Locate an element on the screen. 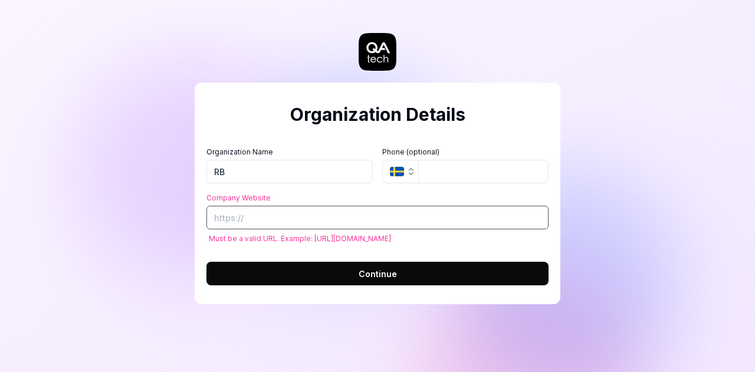 The image size is (755, 372). h2: Organization Details is located at coordinates (378, 114).